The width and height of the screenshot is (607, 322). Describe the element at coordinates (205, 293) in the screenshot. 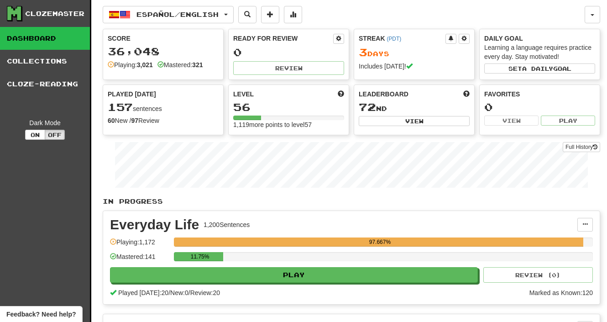

I see `span: Review: 20` at that location.